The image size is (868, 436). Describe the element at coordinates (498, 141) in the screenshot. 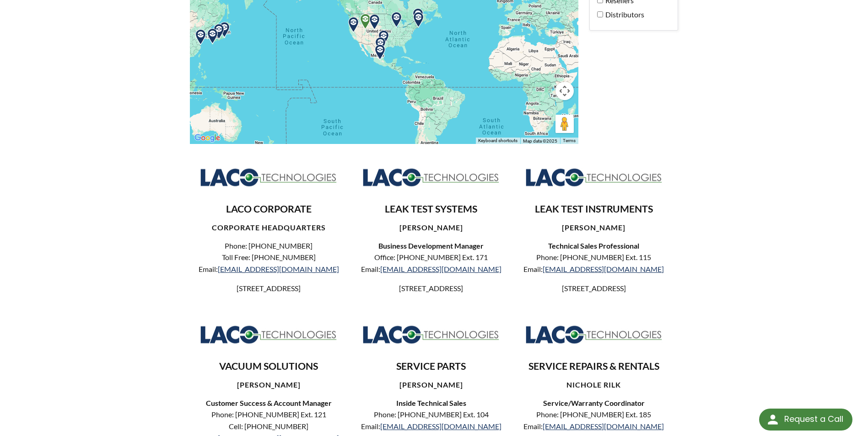

I see `button: Keyboard shortcuts` at that location.